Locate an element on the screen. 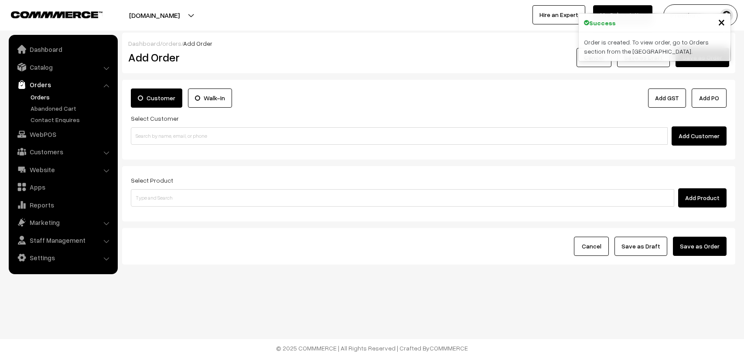  a: orders is located at coordinates (172, 43).